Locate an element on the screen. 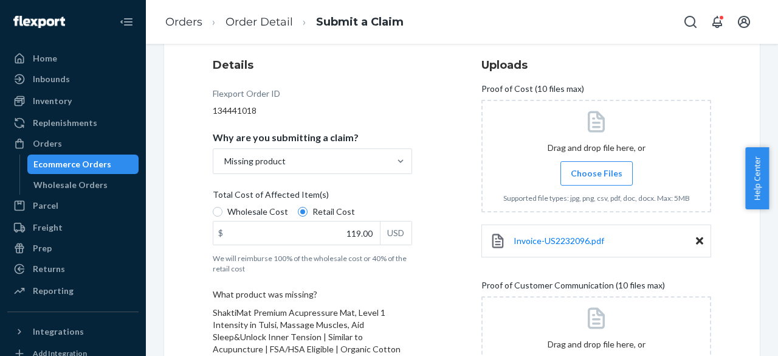  div: USD is located at coordinates (396, 233).